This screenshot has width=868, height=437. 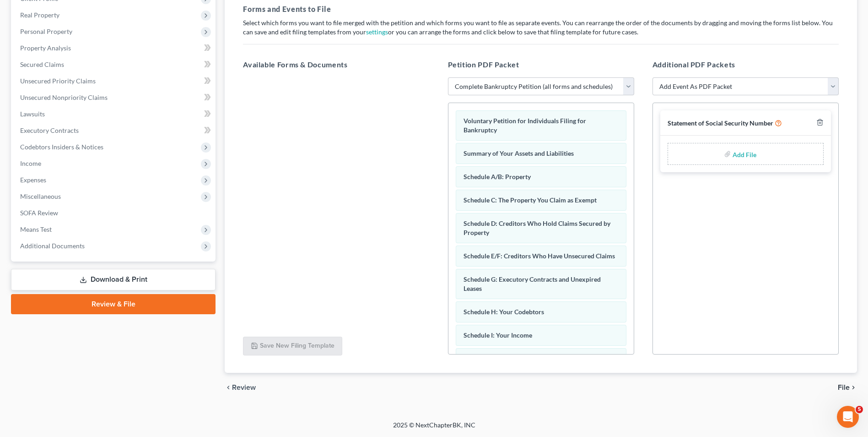 What do you see at coordinates (114, 81) in the screenshot?
I see `a: Unsecured Priority Claims` at bounding box center [114, 81].